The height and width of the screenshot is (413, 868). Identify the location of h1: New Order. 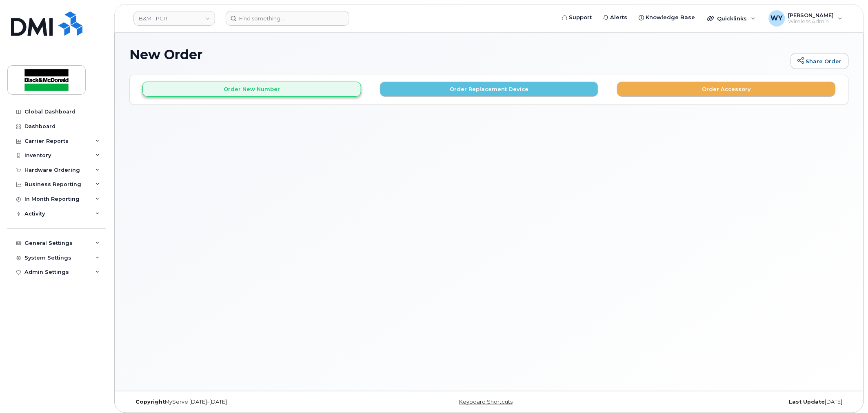
(458, 55).